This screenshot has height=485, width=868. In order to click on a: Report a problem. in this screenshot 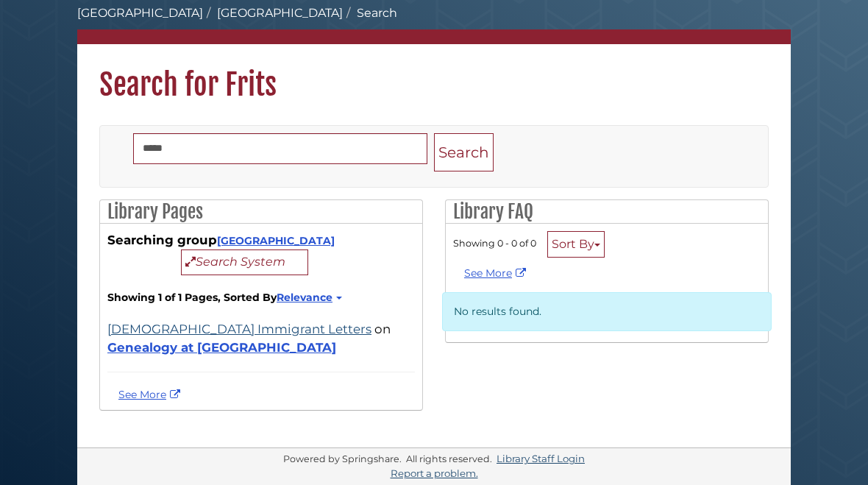, I will do `click(434, 473)`.